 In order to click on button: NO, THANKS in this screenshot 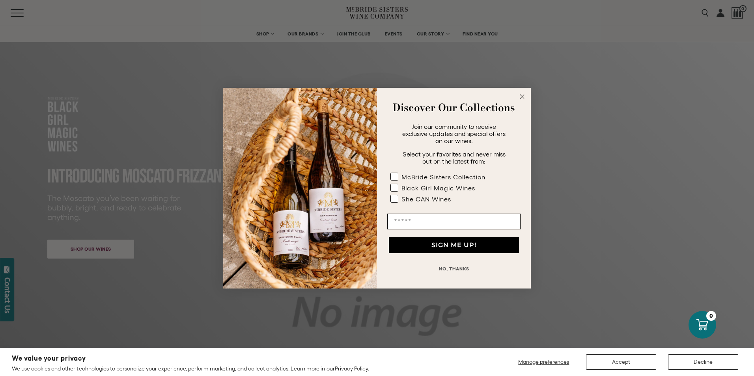, I will do `click(454, 269)`.